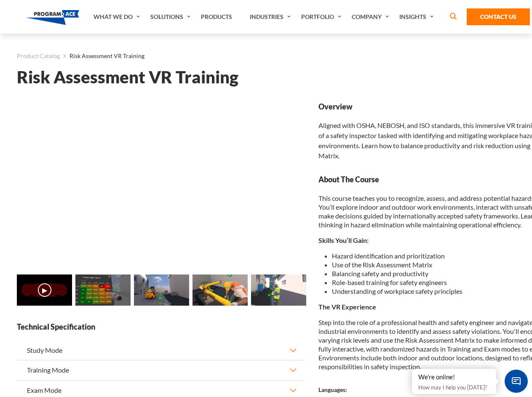  What do you see at coordinates (52, 17) in the screenshot?
I see `img: Program-Ace` at bounding box center [52, 17].